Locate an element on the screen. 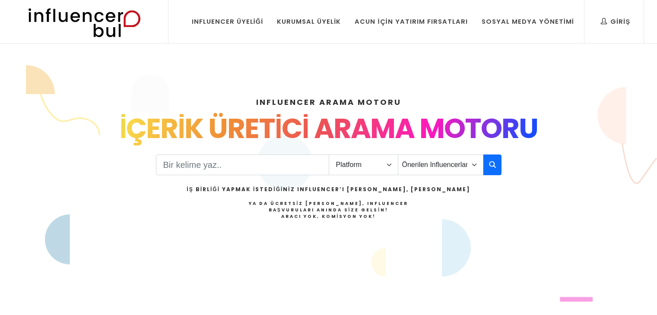 This screenshot has height=315, width=657. input: Search is located at coordinates (242, 165).